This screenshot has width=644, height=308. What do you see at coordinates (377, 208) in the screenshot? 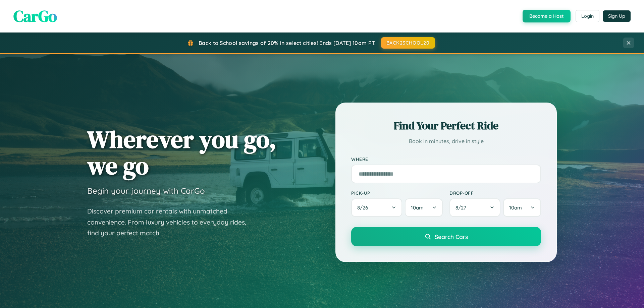
I see `button: 8/26` at bounding box center [377, 208].